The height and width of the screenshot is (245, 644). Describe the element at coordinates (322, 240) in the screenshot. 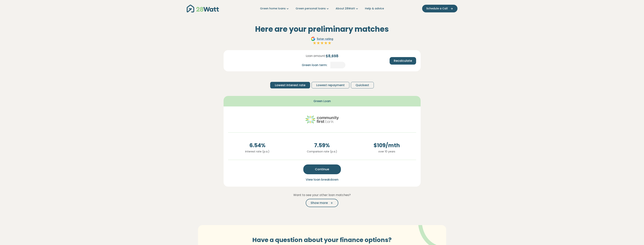

I see `h3: Have a question about your finance options?` at that location.